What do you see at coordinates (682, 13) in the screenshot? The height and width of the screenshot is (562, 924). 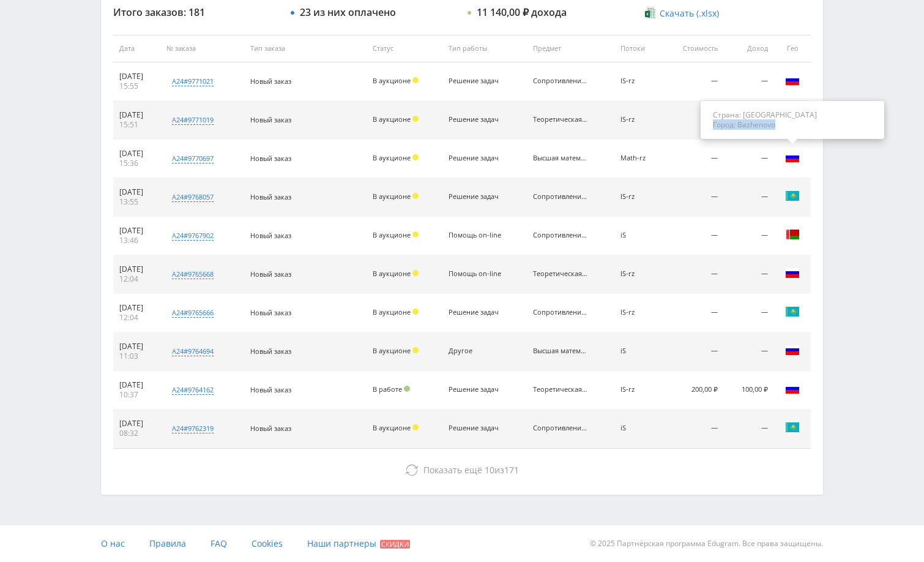 I see `a: Скачать (.xlsx)` at bounding box center [682, 13].